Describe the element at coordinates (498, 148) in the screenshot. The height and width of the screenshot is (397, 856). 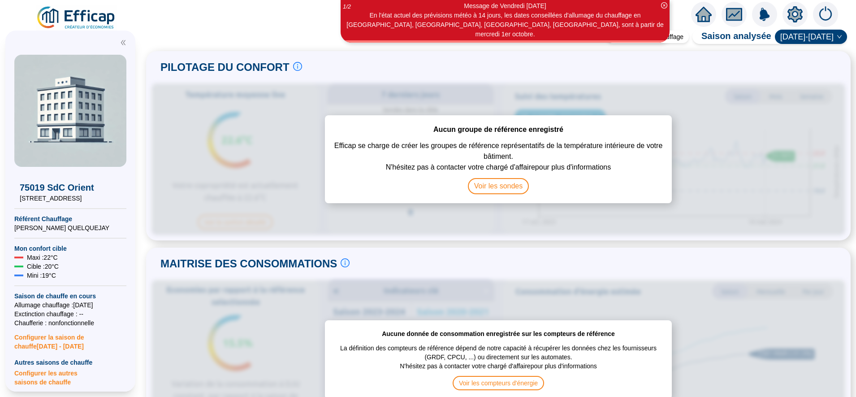
I see `span: Efficap se charge de créer les groupes de référence représentatifs de la température intérieure d...` at that location.